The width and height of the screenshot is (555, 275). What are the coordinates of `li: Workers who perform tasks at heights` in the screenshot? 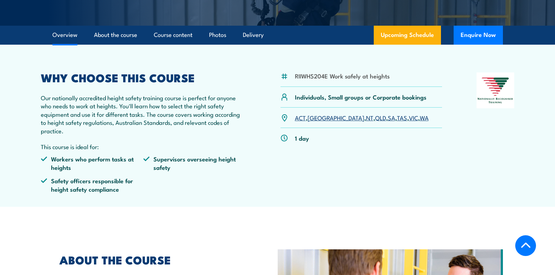 It's located at (92, 163).